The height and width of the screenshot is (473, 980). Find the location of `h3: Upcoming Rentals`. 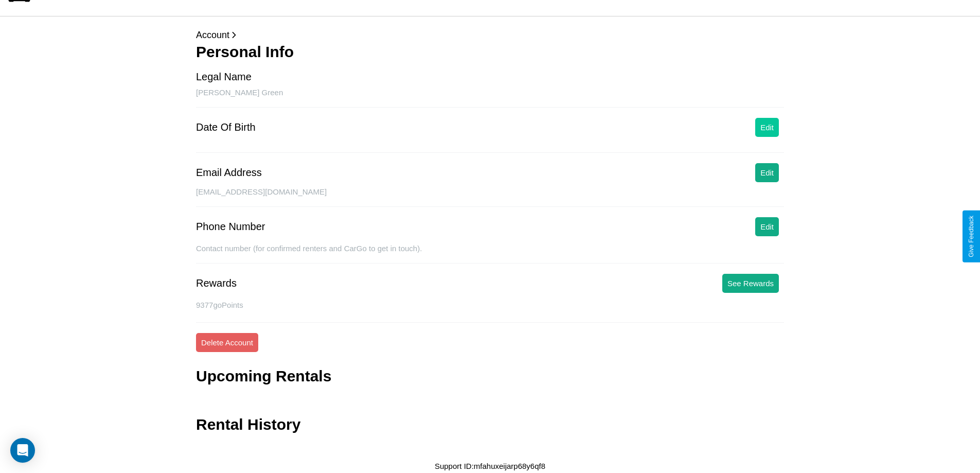

h3: Upcoming Rentals is located at coordinates (264, 377).